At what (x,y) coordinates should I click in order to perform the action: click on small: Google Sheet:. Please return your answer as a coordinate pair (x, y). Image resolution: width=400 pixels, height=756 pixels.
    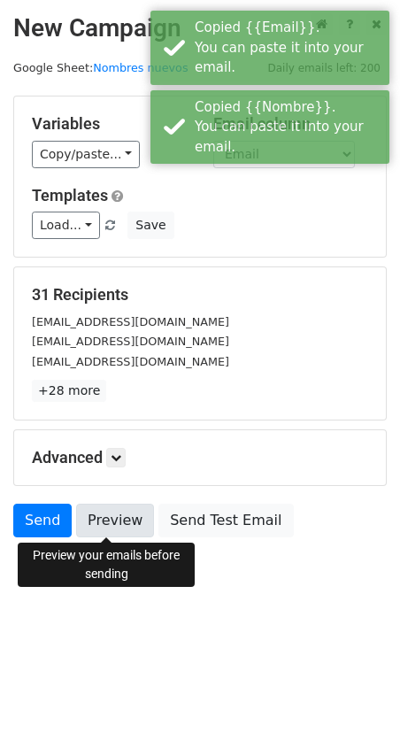
    Looking at the image, I should click on (101, 67).